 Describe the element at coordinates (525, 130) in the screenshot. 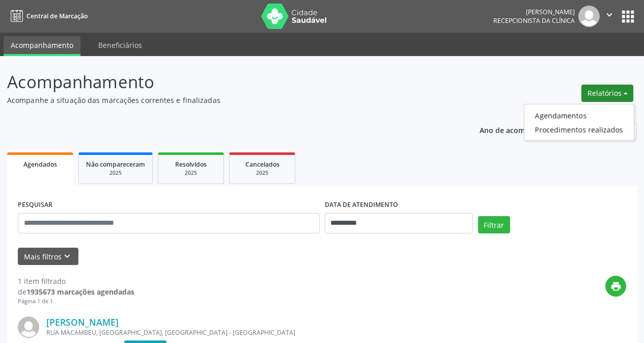

I see `p: Ano de acompanhamento` at that location.